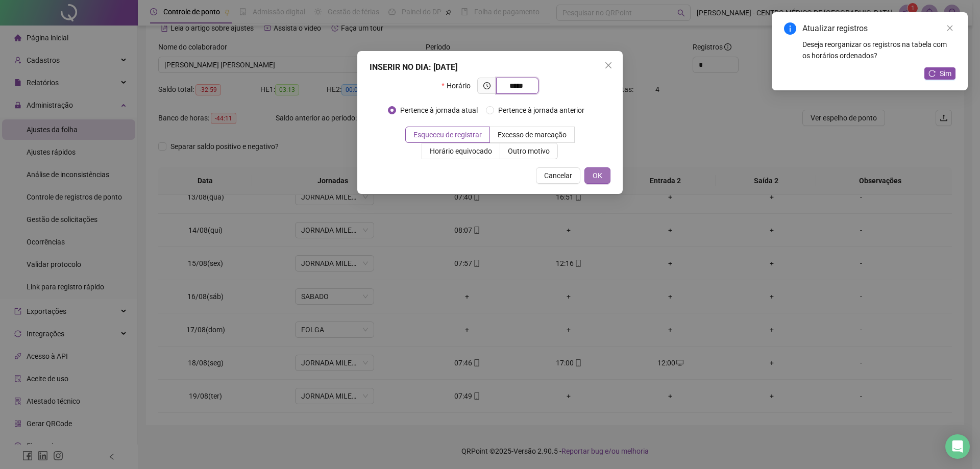  I want to click on span: Outro motivo, so click(528, 151).